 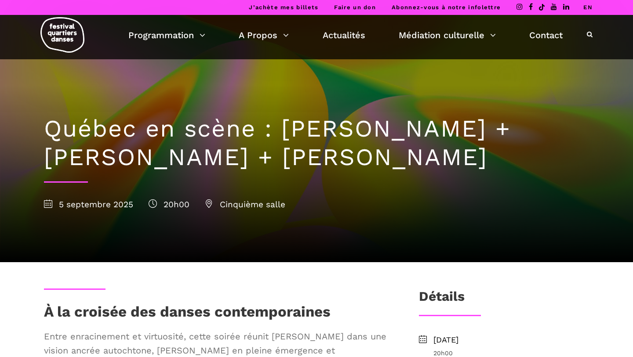 What do you see at coordinates (245, 204) in the screenshot?
I see `span: Cinquième salle` at bounding box center [245, 204].